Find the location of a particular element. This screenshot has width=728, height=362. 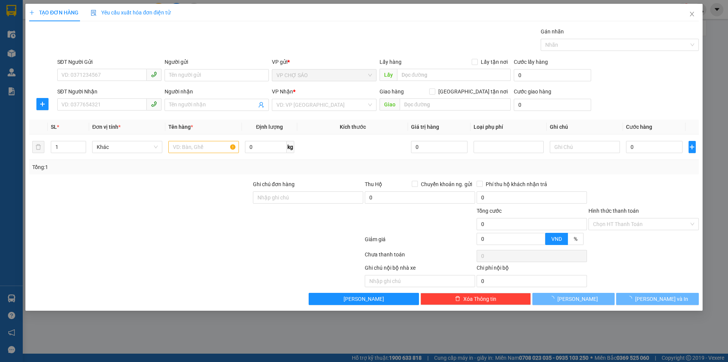

div: VP gửi is located at coordinates (324, 62).